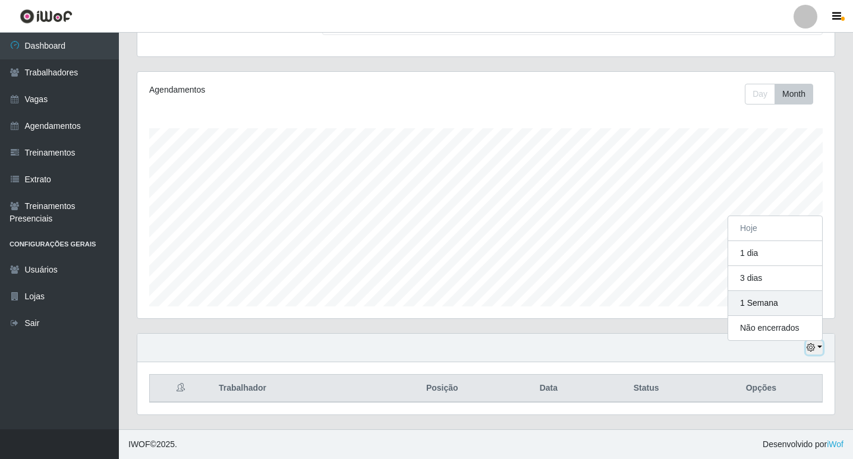 This screenshot has height=459, width=853. Describe the element at coordinates (295, 389) in the screenshot. I see `th: Trabalhador` at that location.